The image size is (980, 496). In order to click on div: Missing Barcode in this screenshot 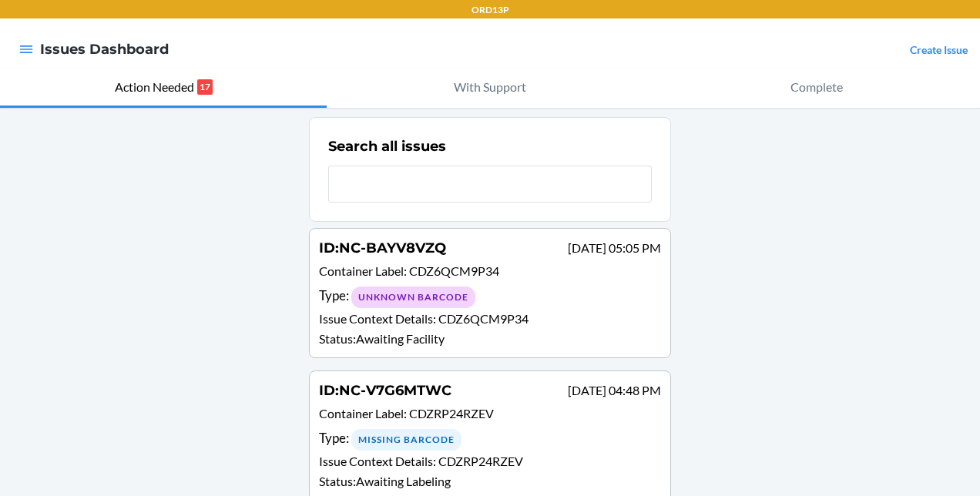, I will do `click(406, 440)`.